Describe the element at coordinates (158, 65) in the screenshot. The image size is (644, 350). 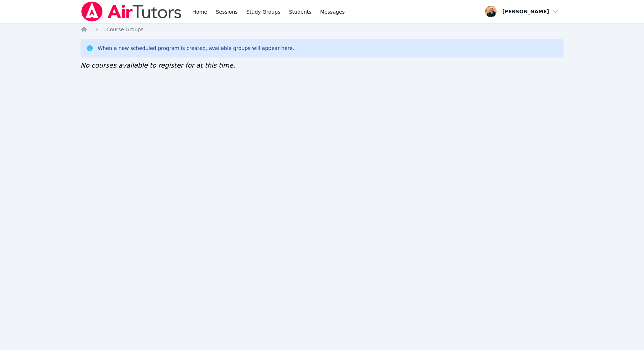
I see `span: No courses available to register for at this time.` at that location.